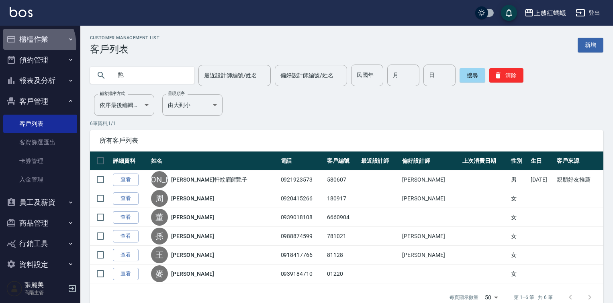 This screenshot has width=613, height=303. Describe the element at coordinates (545, 13) in the screenshot. I see `button: 上越紅螞蟻` at that location.